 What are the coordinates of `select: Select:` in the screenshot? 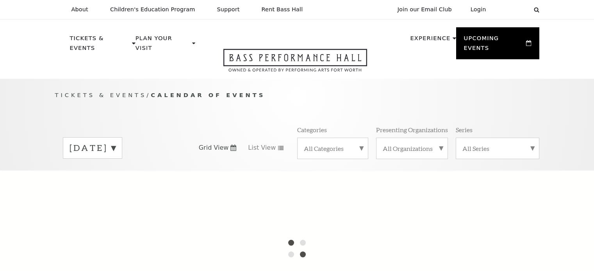 It's located at (512, 9).